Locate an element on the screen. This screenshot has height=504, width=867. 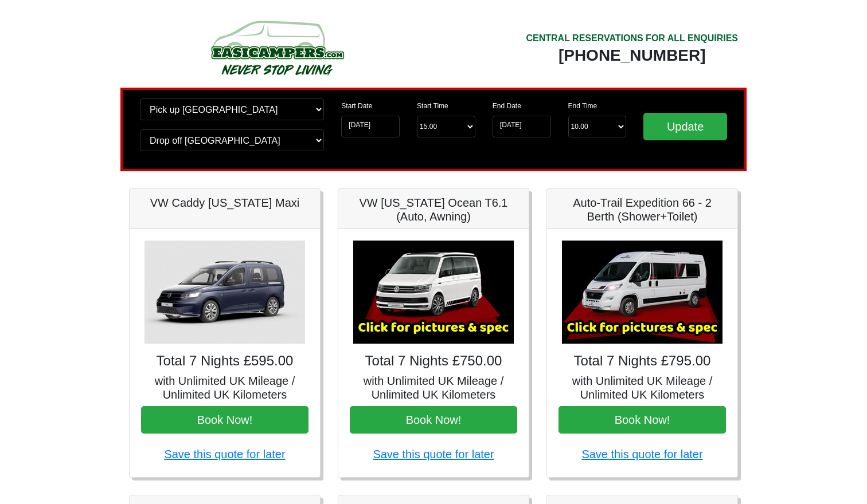
input: Update is located at coordinates (685, 127).